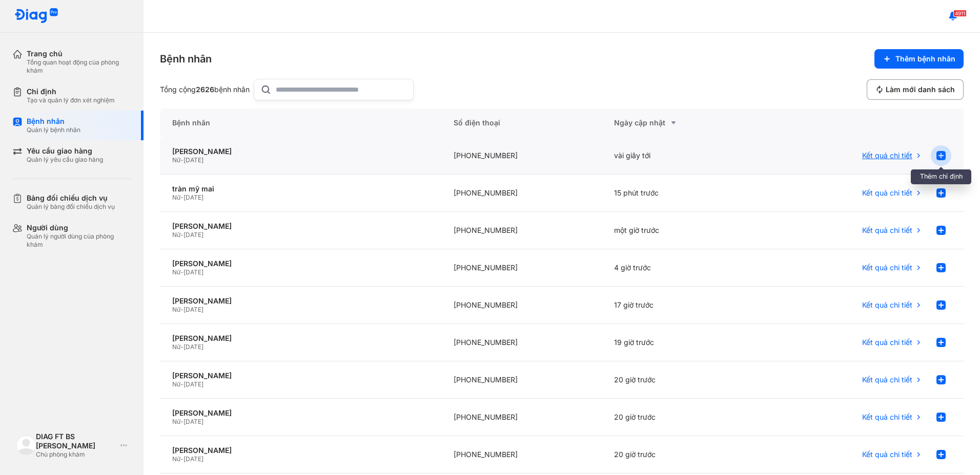 The width and height of the screenshot is (980, 475). What do you see at coordinates (682, 306) in the screenshot?
I see `div: 17 giờ trước` at bounding box center [682, 306].